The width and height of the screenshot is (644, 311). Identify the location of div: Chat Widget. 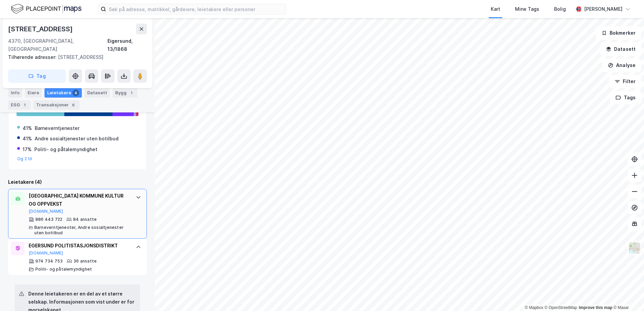
(627, 295).